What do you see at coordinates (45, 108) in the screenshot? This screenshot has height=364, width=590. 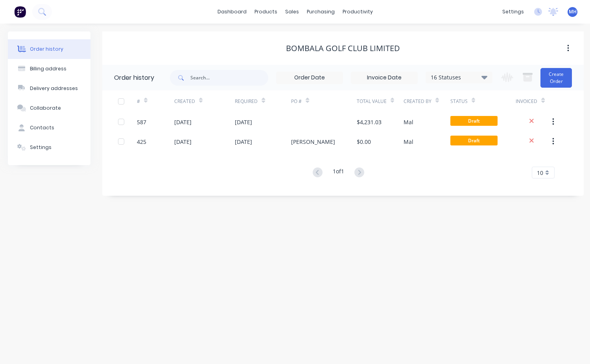 I see `div: Collaborate` at bounding box center [45, 108].